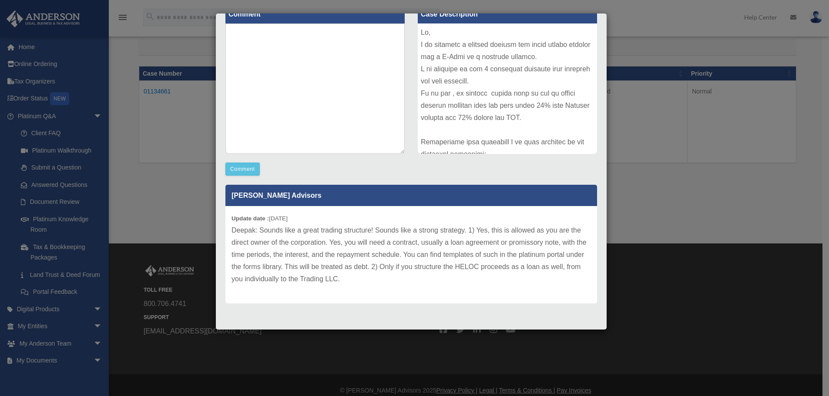  What do you see at coordinates (411, 255) in the screenshot?
I see `p: Deepak: Sounds like a great trading structure! Sounds like a strong strategy. 1) Yes, this is all...` at bounding box center [411, 255].